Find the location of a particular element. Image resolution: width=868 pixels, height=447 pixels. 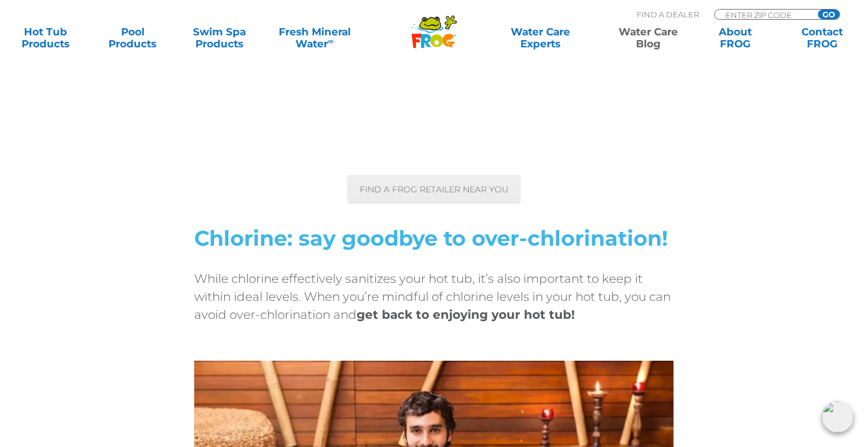

a: ContactFROG is located at coordinates (821, 38).